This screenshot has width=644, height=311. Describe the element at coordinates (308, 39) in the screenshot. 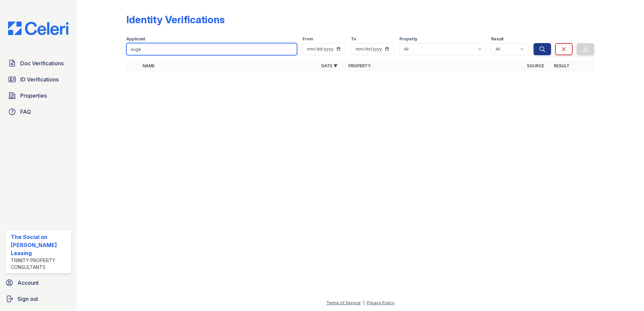

I see `label: From` at that location.